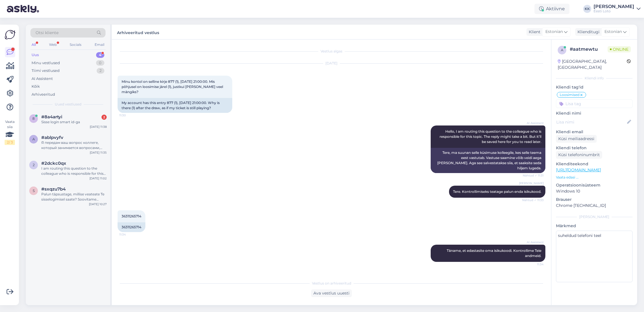 The width and height of the screenshot is (644, 312). What do you see at coordinates (533, 200) in the screenshot?
I see `span: Nähtud ✓ 11:33` at bounding box center [533, 200].